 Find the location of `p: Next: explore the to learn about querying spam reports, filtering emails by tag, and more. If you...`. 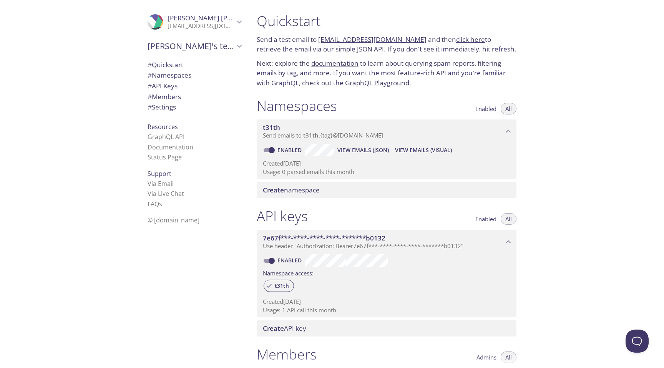

p: Next: explore the to learn about querying spam reports, filtering emails by tag, and more. If you... is located at coordinates (387, 73).